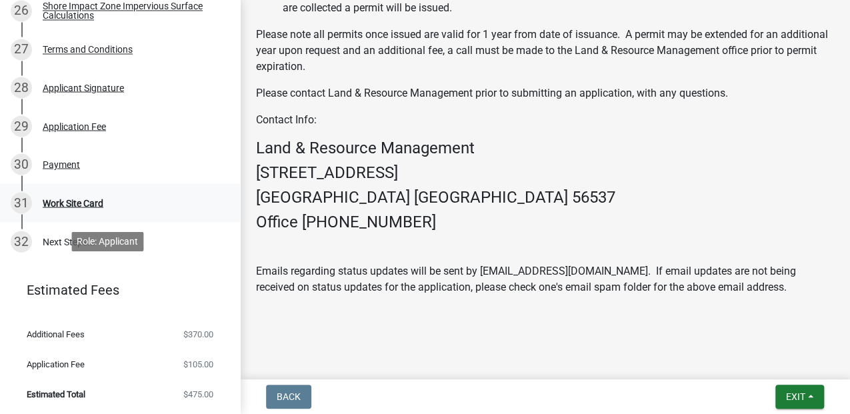 The width and height of the screenshot is (850, 414). Describe the element at coordinates (55, 334) in the screenshot. I see `span: Additional Fees` at that location.